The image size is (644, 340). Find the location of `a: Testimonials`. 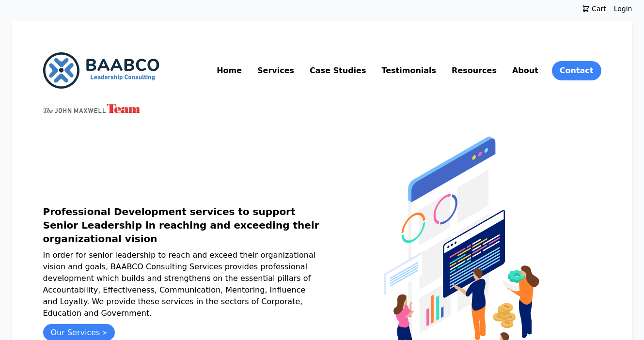

a: Testimonials is located at coordinates (409, 71).